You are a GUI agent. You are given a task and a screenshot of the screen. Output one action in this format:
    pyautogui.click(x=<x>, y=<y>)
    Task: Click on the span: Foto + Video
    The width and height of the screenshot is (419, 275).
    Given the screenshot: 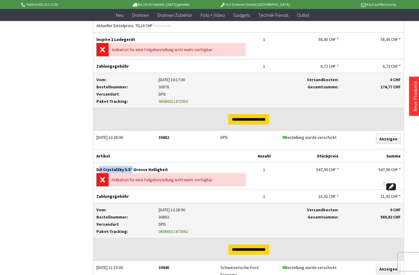 What is the action you would take?
    pyautogui.click(x=213, y=15)
    